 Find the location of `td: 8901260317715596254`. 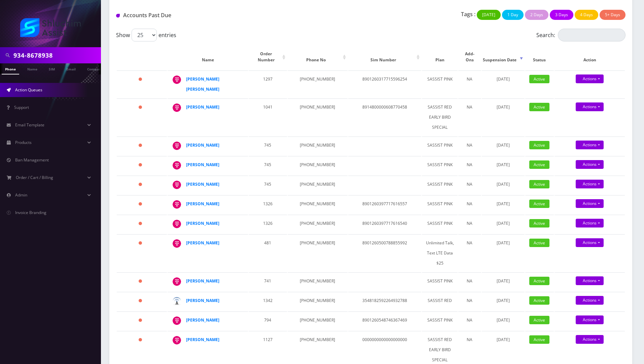

td: 8901260317715596254 is located at coordinates (385, 84).